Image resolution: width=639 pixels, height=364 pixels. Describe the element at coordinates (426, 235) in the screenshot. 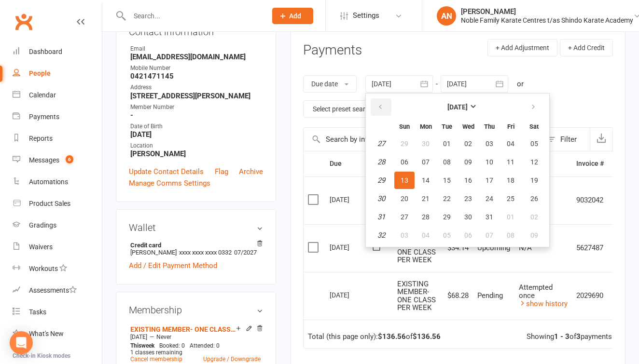

I see `span: 04` at that location.